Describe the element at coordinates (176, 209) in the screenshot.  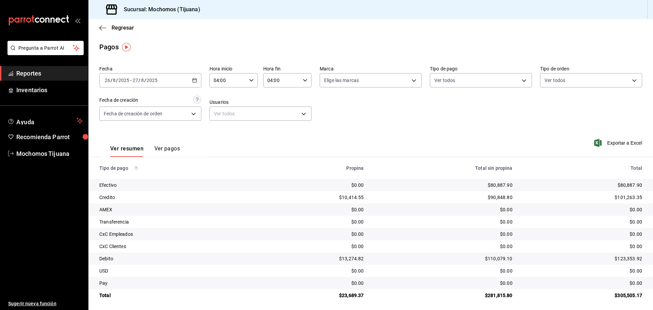
I see `div: AMEX` at that location.